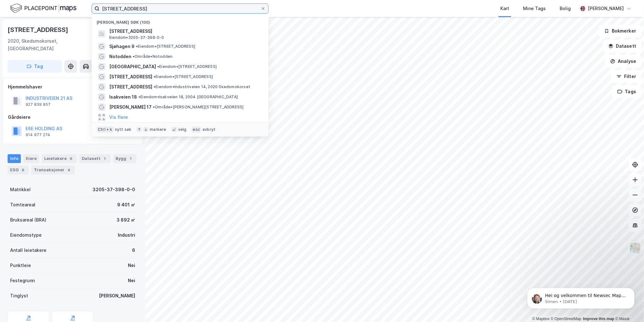  Describe the element at coordinates (158, 130) in the screenshot. I see `div: markere` at that location.